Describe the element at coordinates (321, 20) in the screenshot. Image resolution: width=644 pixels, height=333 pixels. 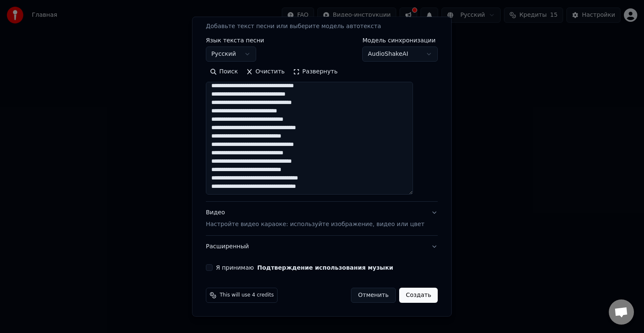
I see `button: Текст песниДобавьте текст песни или выберите модель автотекста` at that location.